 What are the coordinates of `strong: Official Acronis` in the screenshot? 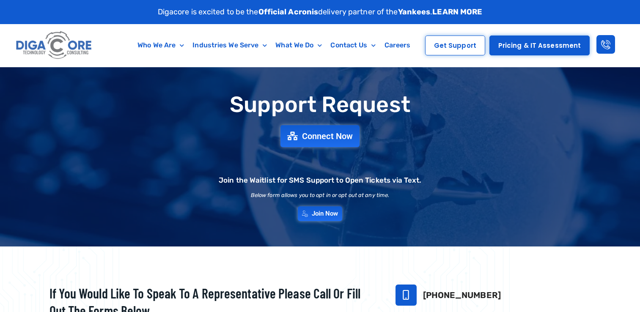 It's located at (288, 12).